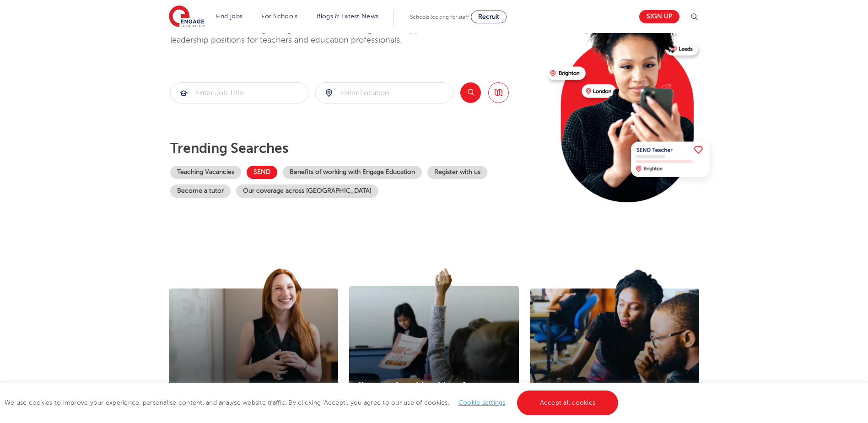  What do you see at coordinates (457, 172) in the screenshot?
I see `a: Register with us` at bounding box center [457, 172].